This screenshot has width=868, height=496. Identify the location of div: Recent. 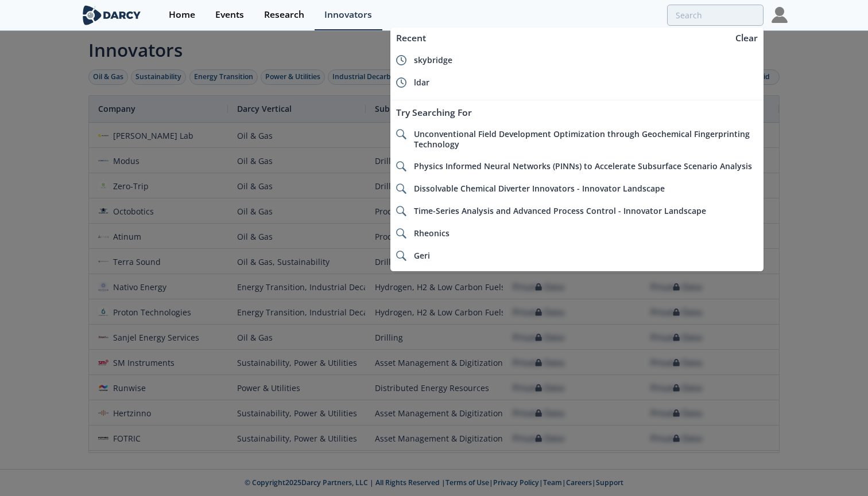
(560, 38).